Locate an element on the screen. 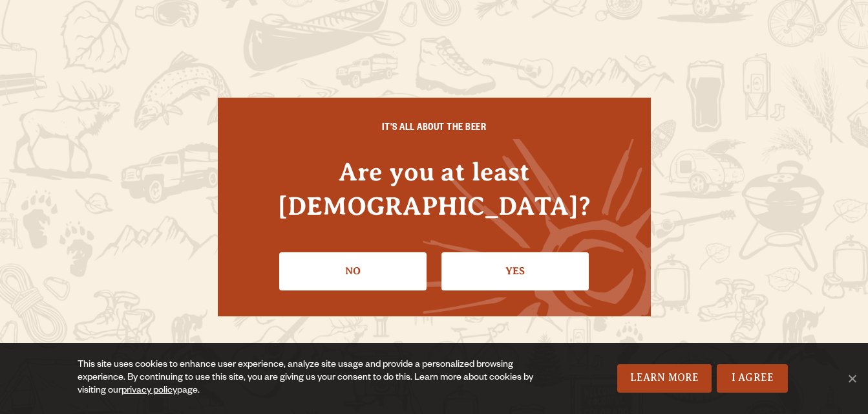 Image resolution: width=868 pixels, height=414 pixels. div: This site uses cookies to enhance user experience, analyze site usage and provide a personalized ... is located at coordinates (318, 379).